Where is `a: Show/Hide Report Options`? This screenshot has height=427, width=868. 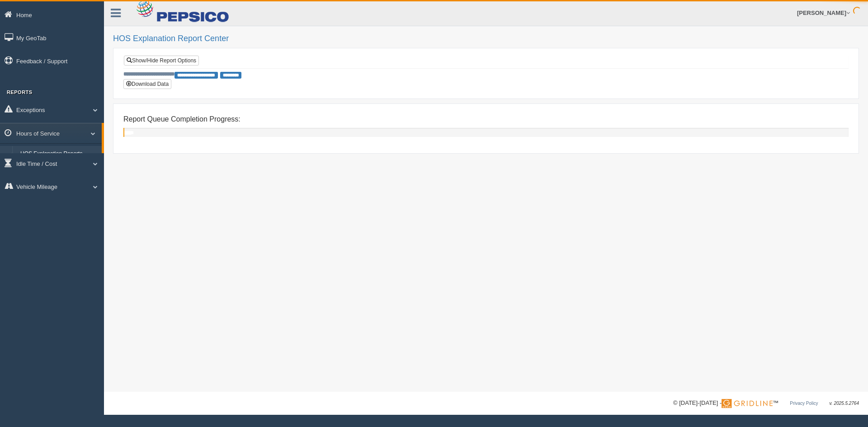 a: Show/Hide Report Options is located at coordinates (162, 61).